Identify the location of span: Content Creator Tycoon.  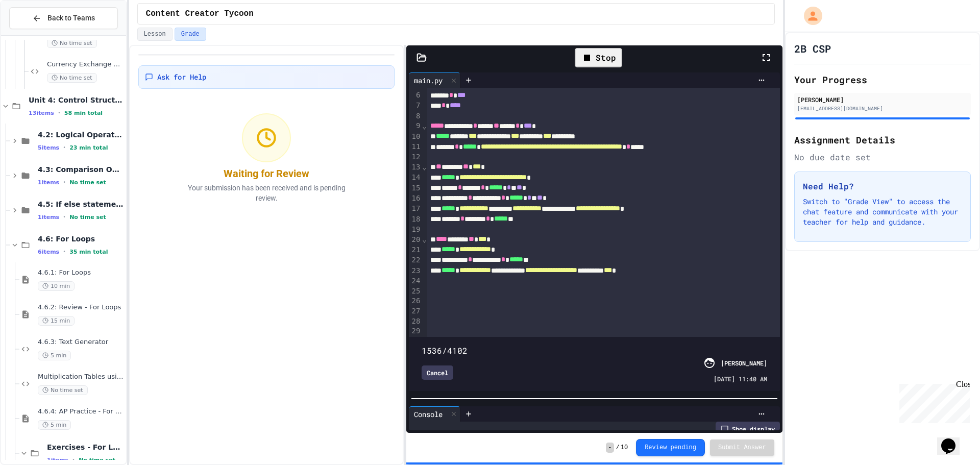
(200, 13).